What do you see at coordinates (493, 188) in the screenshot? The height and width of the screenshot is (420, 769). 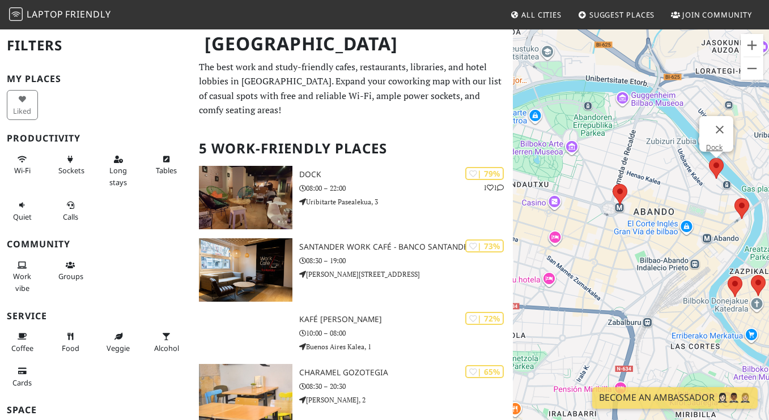 I see `p: 1 1` at bounding box center [493, 188].